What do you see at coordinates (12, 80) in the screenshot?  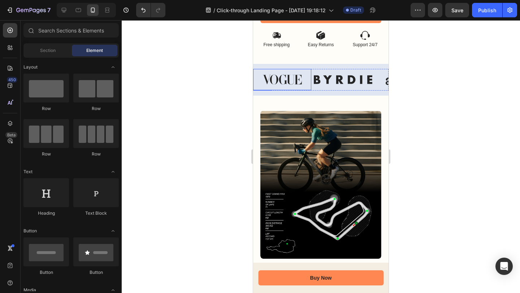 I see `div: 450` at bounding box center [12, 80].